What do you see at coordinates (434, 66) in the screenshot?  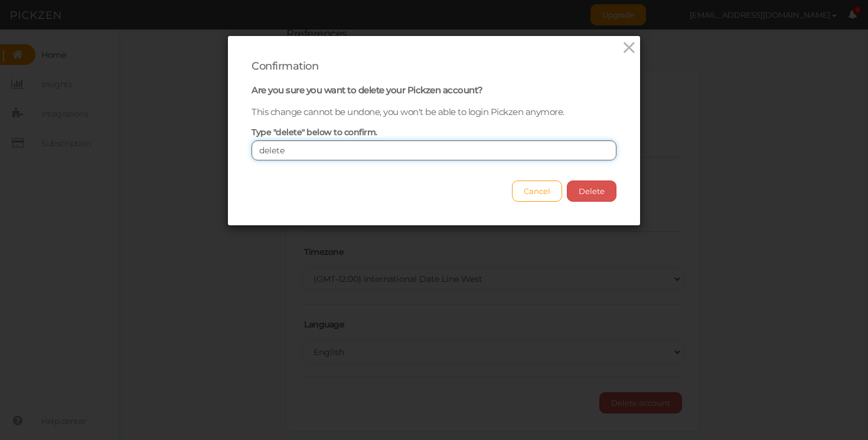 I see `div: Confirmation` at bounding box center [434, 66].